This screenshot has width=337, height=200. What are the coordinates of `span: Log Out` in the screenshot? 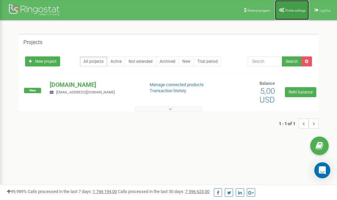 It's located at (325, 10).